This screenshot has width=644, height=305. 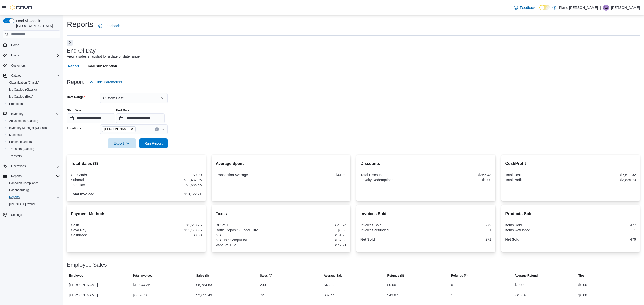 What do you see at coordinates (157, 129) in the screenshot?
I see `button: Clear input` at bounding box center [157, 129].